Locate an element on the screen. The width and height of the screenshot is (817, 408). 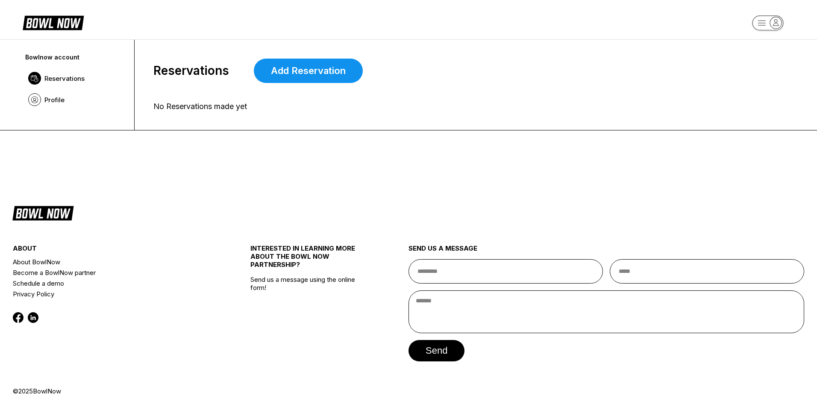
a: Schedule a demo is located at coordinates (112, 283).